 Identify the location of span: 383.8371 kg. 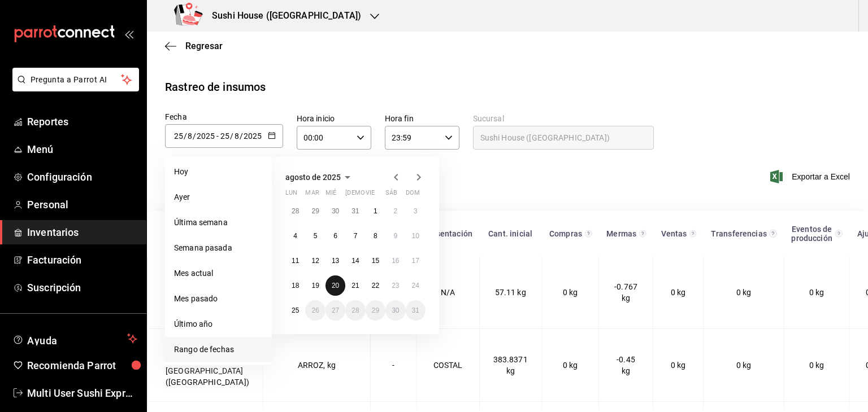
(510, 365).